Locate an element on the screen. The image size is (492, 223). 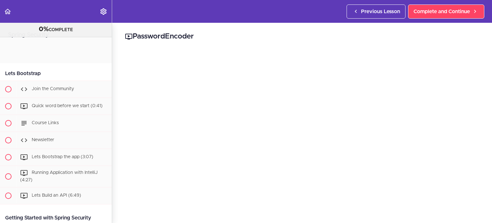
span: Newsletter is located at coordinates (43, 140).